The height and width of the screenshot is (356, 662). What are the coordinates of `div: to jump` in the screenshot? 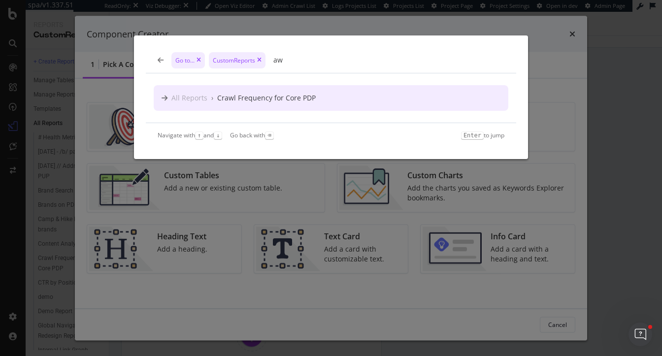 It's located at (483, 135).